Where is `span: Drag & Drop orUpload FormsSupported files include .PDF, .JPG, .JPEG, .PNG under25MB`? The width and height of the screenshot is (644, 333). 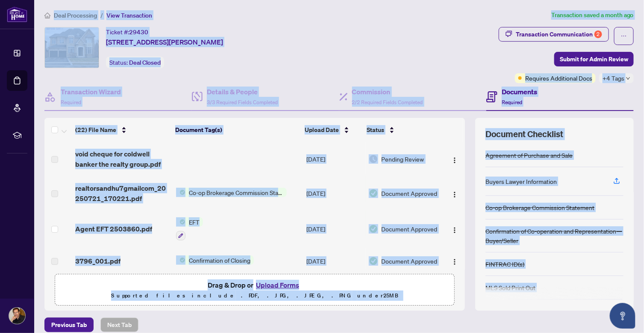
span: Drag & Drop orUpload FormsSupported files include .PDF, .JPG, .JPEG, .PNG under25MB is located at coordinates (255, 290).